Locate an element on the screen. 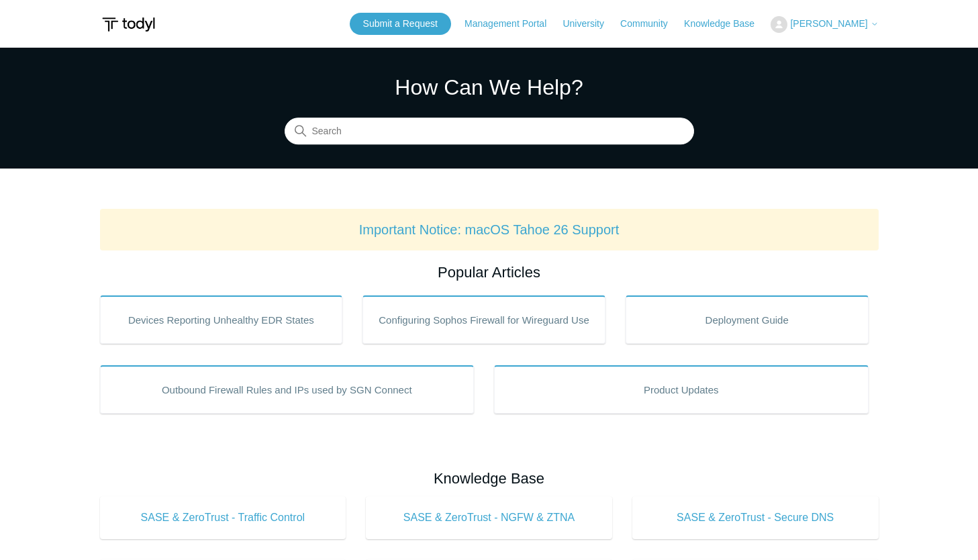 The width and height of the screenshot is (978, 560). a: Management Portal is located at coordinates (512, 23).